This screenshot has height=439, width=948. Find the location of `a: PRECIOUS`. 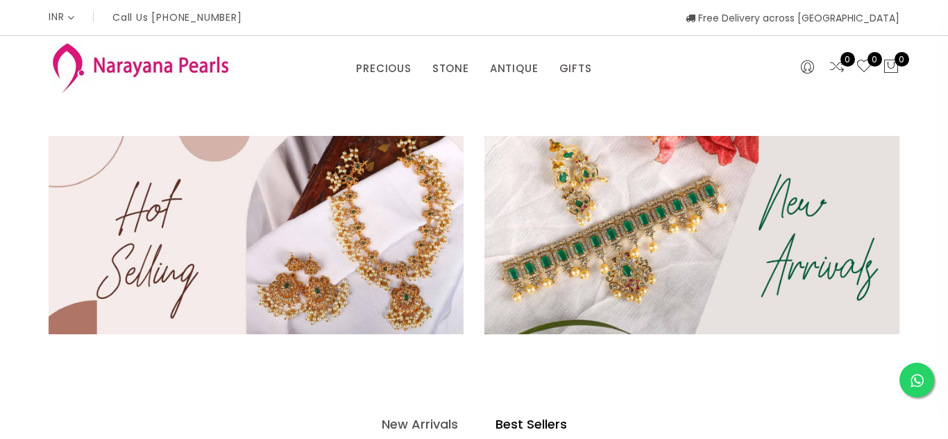

a: PRECIOUS is located at coordinates (383, 69).